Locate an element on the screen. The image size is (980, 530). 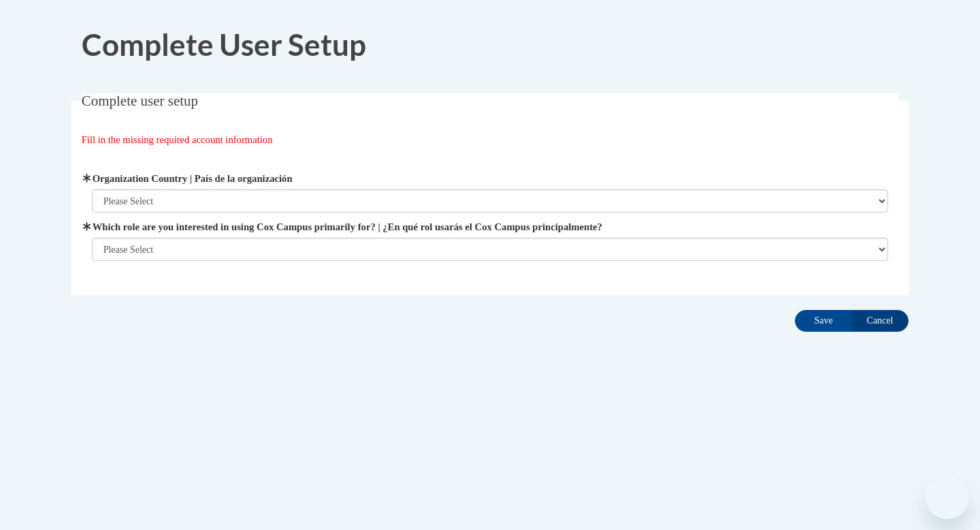
input: Cancel is located at coordinates (880, 321).